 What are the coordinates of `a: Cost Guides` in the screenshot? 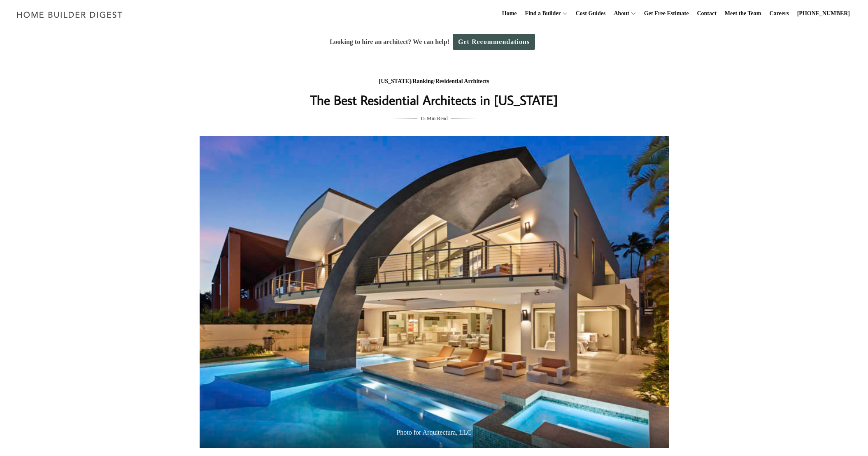 It's located at (591, 13).